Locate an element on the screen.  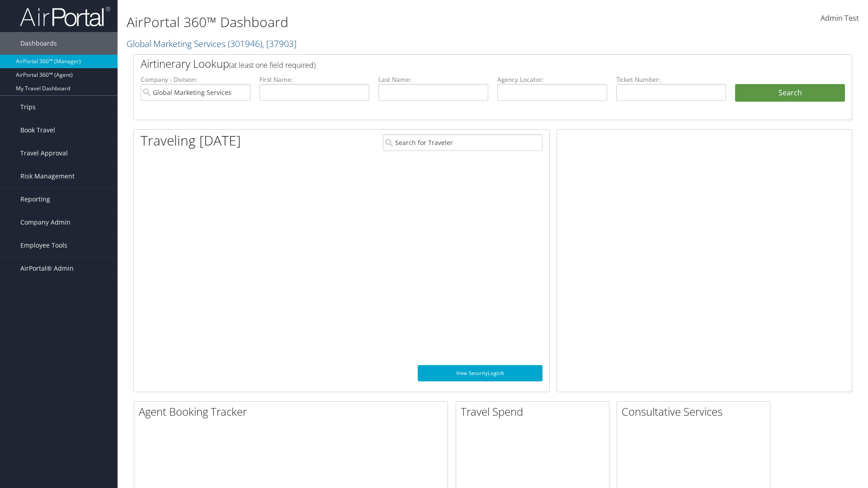
h2: Airtinerary Lookup is located at coordinates (463, 64).